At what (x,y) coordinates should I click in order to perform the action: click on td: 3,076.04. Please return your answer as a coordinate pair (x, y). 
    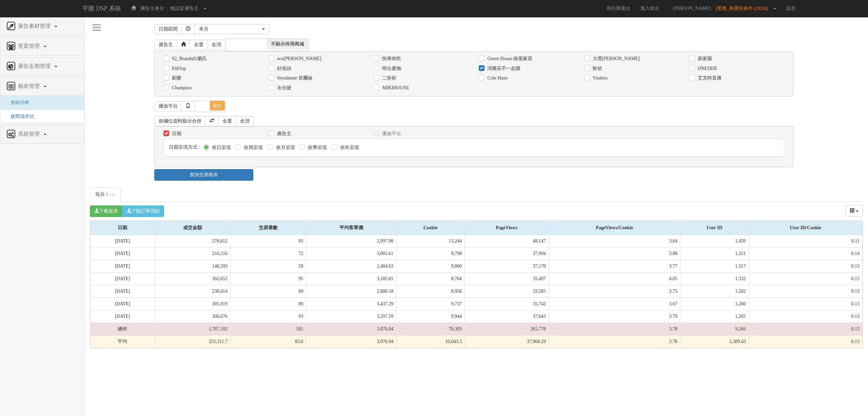
    Looking at the image, I should click on (351, 329).